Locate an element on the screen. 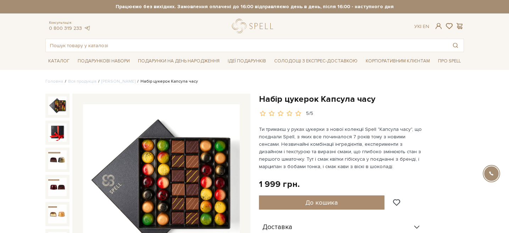 This screenshot has height=233, width=509. a: Солодощі з експрес-доставкою is located at coordinates (316, 61).